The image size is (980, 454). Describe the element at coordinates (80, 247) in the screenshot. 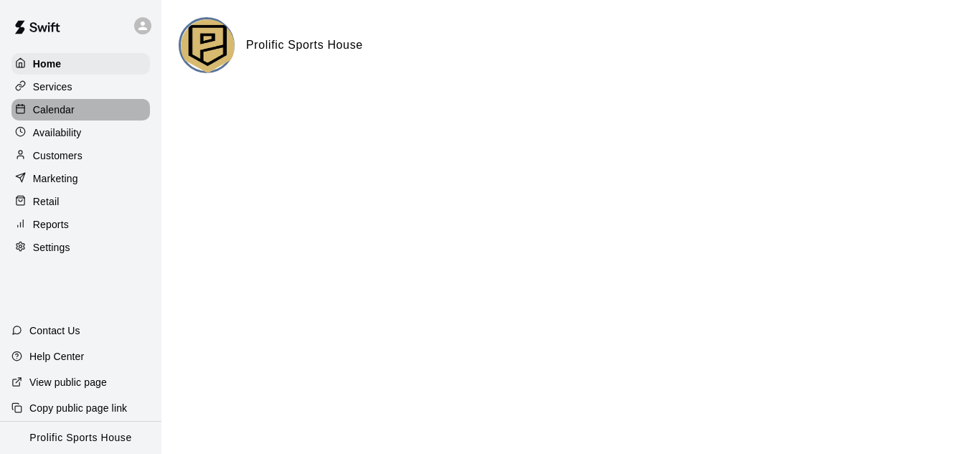

I see `div: Settings` at that location.